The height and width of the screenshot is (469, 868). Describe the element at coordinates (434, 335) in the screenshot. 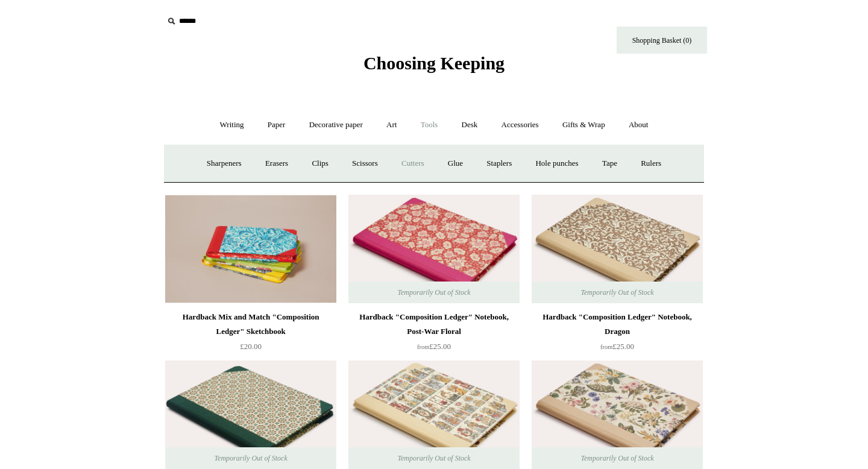

I see `a: Hardback "Composition Ledger" Notebook, Post-War Floral from£25.00` at that location.